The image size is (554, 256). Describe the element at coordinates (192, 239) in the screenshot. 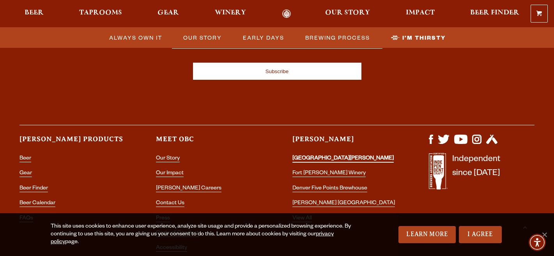

I see `a: privacy policy` at that location.